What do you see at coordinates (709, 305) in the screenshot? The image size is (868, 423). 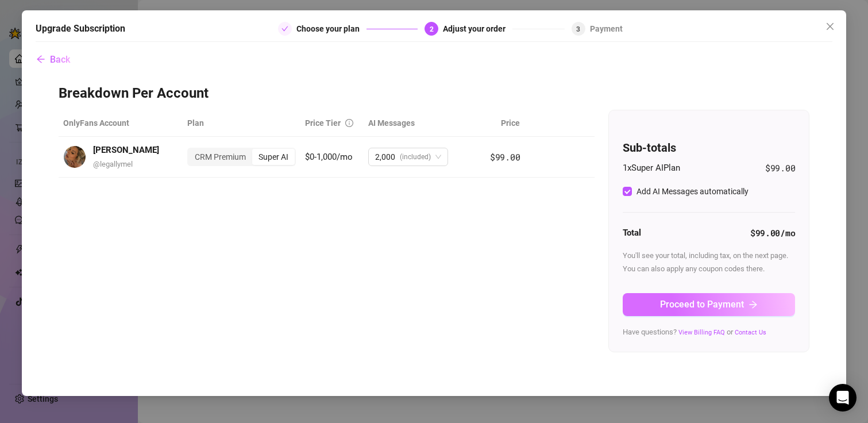 I see `button: Proceed to Paymentarrow-right` at bounding box center [709, 305].